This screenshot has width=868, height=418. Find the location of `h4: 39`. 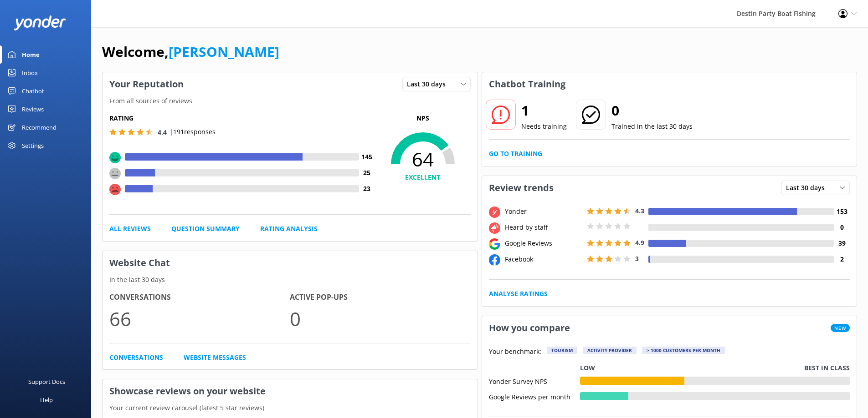

h4: 39 is located at coordinates (841, 244).